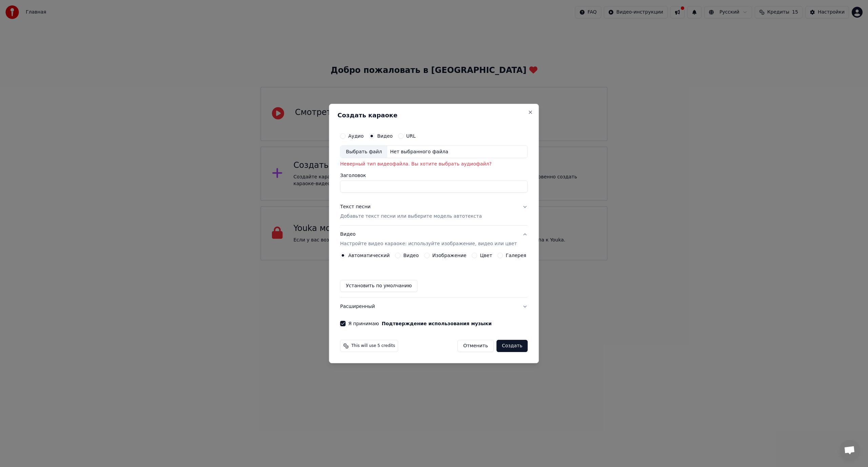 The width and height of the screenshot is (868, 467). Describe the element at coordinates (411, 217) in the screenshot. I see `p: Добавьте текст песни или выберите модель автотекста` at that location.